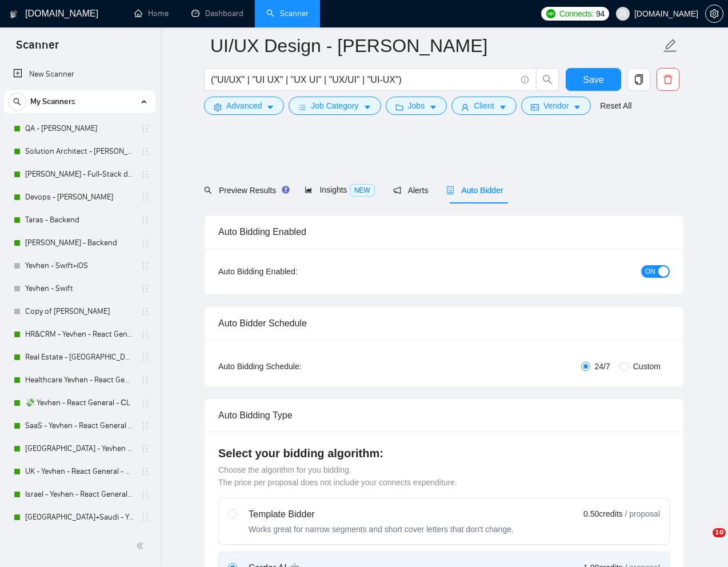 The width and height of the screenshot is (728, 567). Describe the element at coordinates (79, 266) in the screenshot. I see `a: Yevhen - Swift+iOS` at that location.